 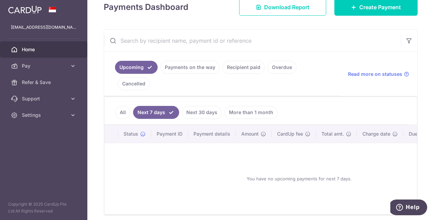 What do you see at coordinates (123, 112) in the screenshot?
I see `a: All` at bounding box center [123, 112].